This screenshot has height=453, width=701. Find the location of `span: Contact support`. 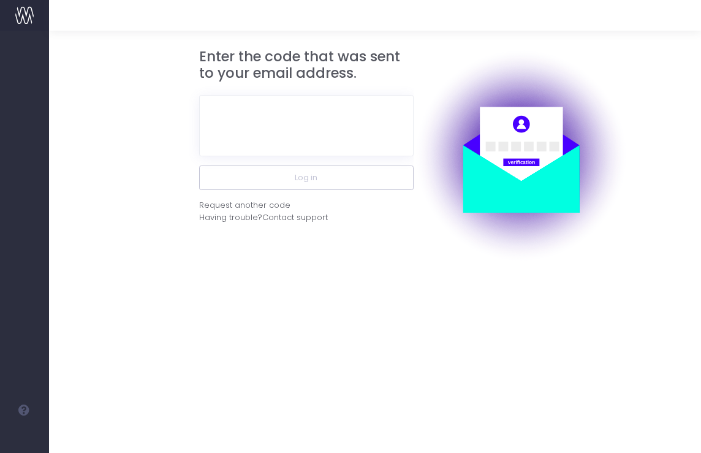

span: Contact support is located at coordinates (295, 218).